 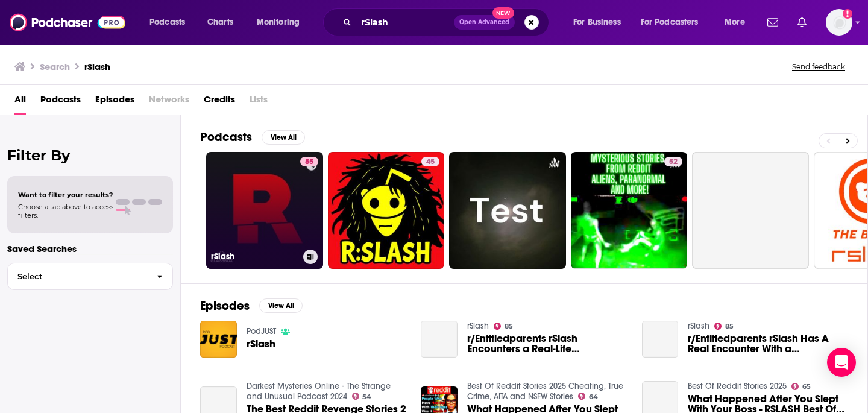 I want to click on a: 85rSlash, so click(x=265, y=210).